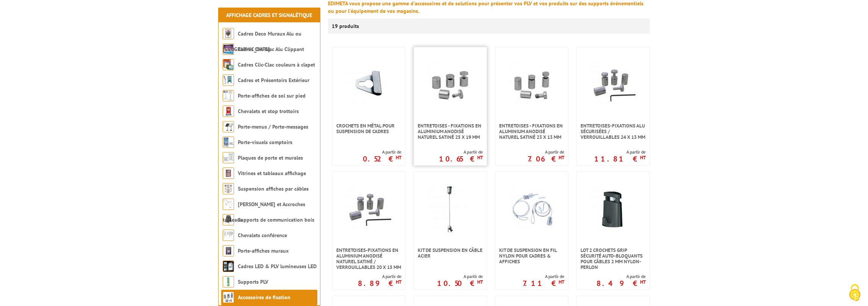  Describe the element at coordinates (228, 65) in the screenshot. I see `img: Cadres Clic-Clac couleurs à clapet` at that location.